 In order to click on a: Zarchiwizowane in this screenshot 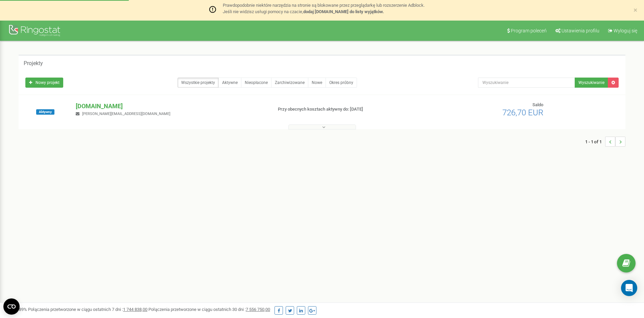, I will do `click(290, 83)`.